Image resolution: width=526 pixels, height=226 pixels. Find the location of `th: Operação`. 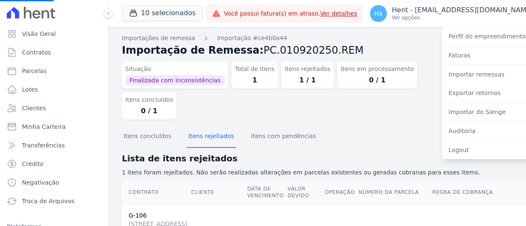

th: Operação is located at coordinates (341, 192).